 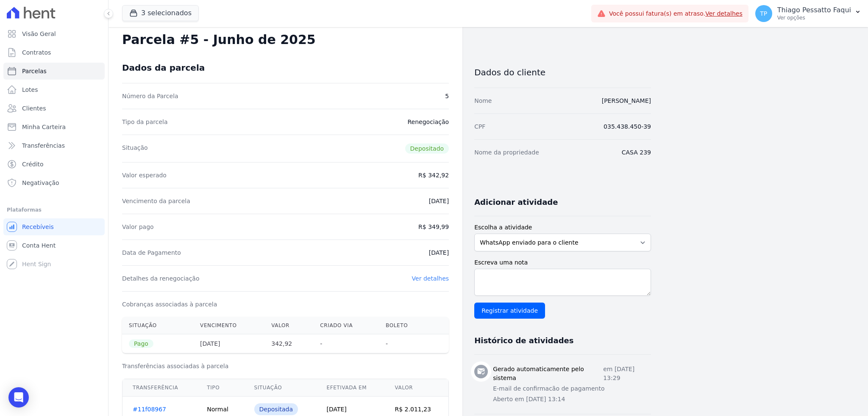 What do you see at coordinates (229, 325) in the screenshot?
I see `th: Vencimento` at bounding box center [229, 325].